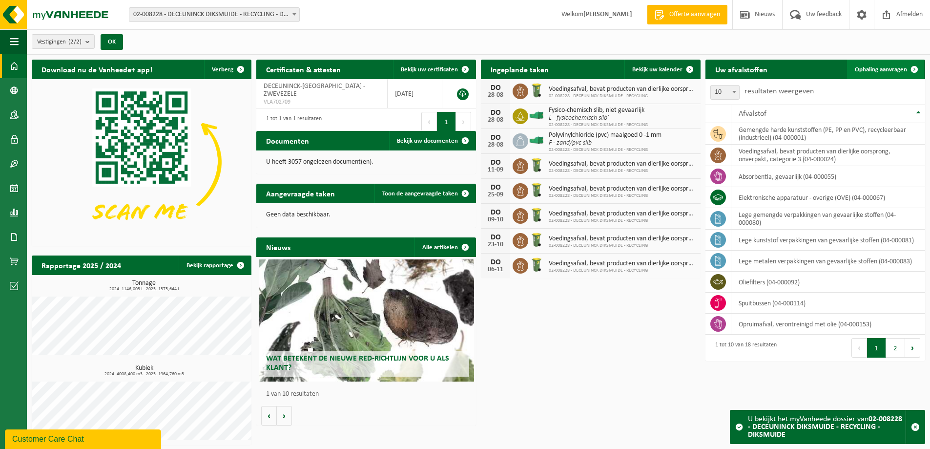 Image resolution: width=930 pixels, height=449 pixels. What do you see at coordinates (75, 42) in the screenshot?
I see `count: (2/2)` at bounding box center [75, 42].